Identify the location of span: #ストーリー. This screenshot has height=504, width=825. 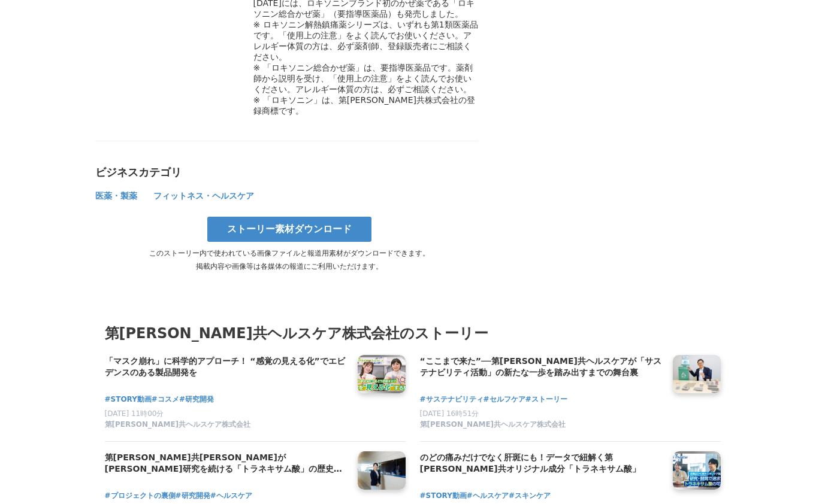
(547, 399).